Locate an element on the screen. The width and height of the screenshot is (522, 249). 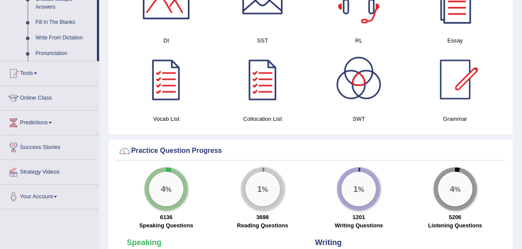
strong: 5206 is located at coordinates (455, 217).